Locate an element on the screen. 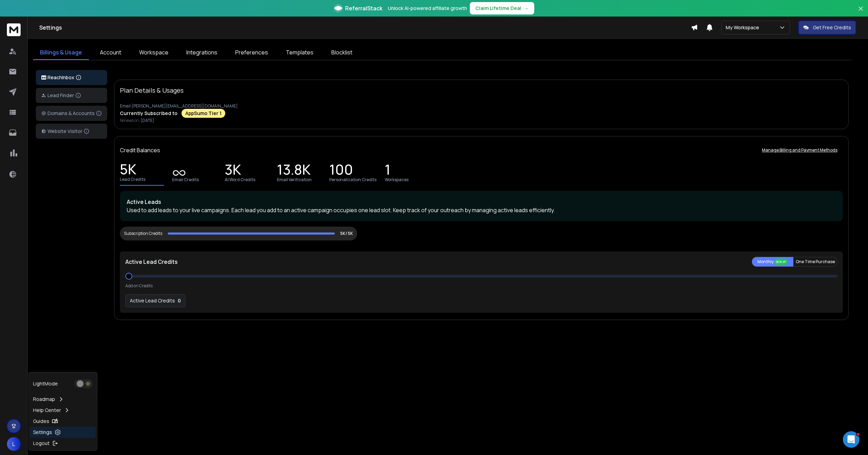  p: Lead Credits is located at coordinates (133, 180).